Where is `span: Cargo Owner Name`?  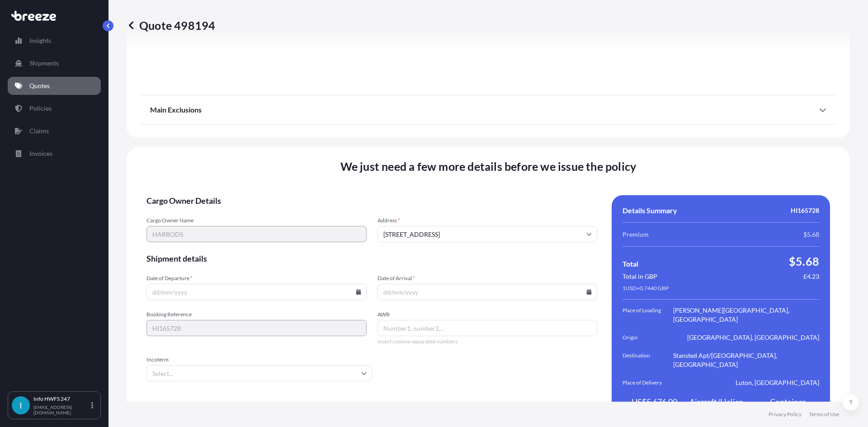
span: Cargo Owner Name is located at coordinates (256, 220).